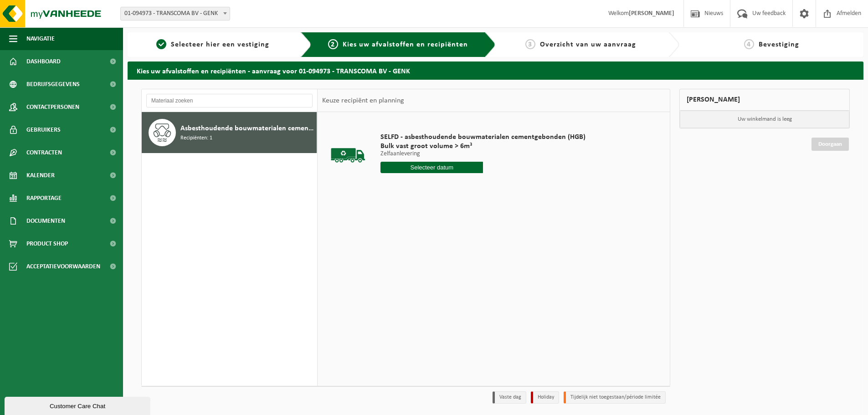 The width and height of the screenshot is (868, 415). I want to click on span: Kies uw afvalstoffen en recipiënten, so click(405, 45).